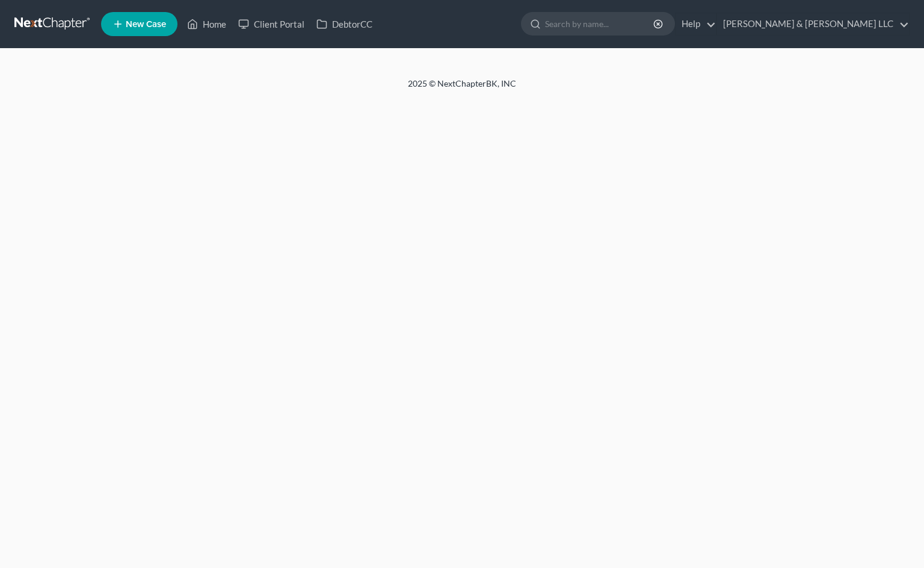 Image resolution: width=924 pixels, height=568 pixels. I want to click on a: Home, so click(206, 24).